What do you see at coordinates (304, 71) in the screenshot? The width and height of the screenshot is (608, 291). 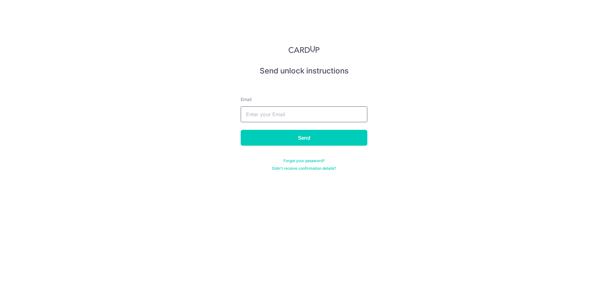 I see `h5: Send unlock instructions` at bounding box center [304, 71].